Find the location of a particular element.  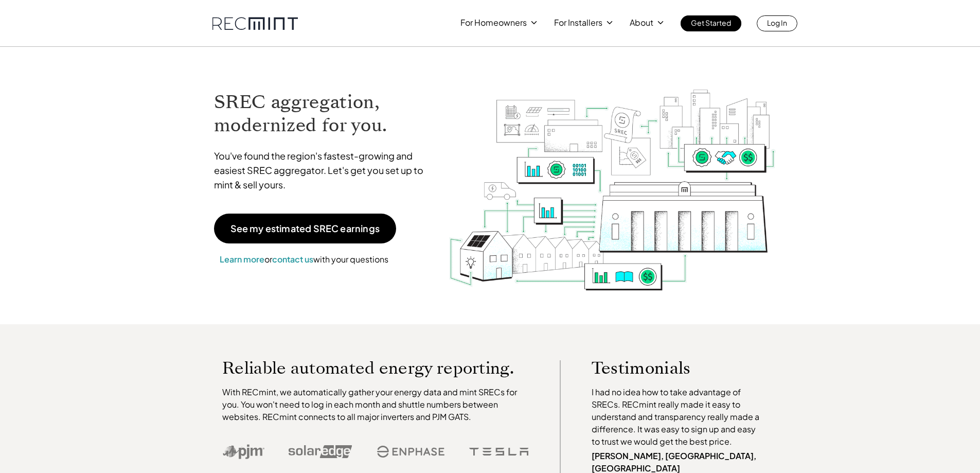

span: contact us is located at coordinates (293, 259).